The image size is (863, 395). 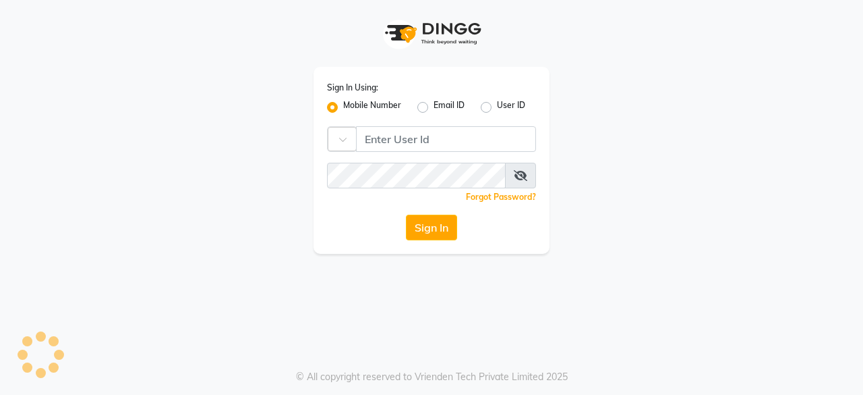 I want to click on label: Email ID, so click(x=449, y=107).